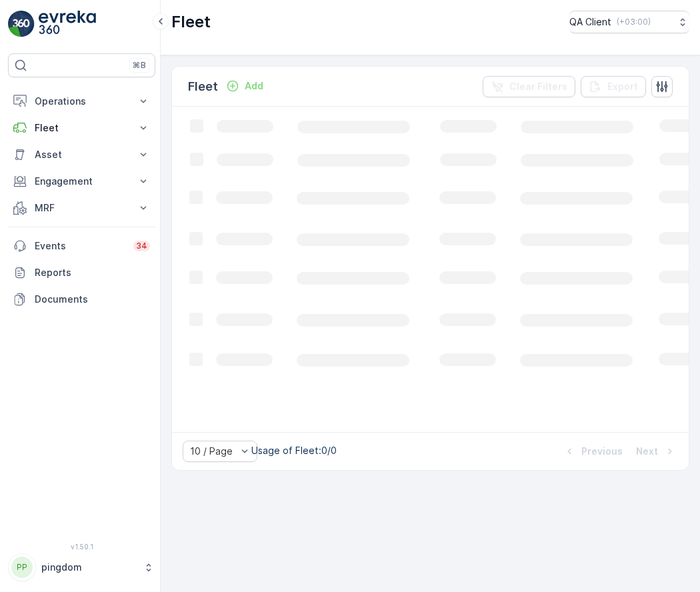  Describe the element at coordinates (81, 155) in the screenshot. I see `p: Asset` at that location.